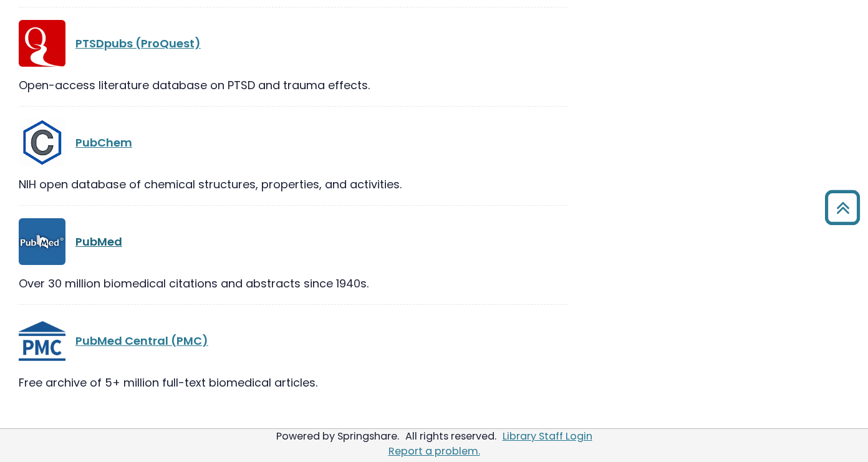 The image size is (868, 462). Describe the element at coordinates (293, 184) in the screenshot. I see `div: NIH open database of chemical structures, properties, and activities.` at that location.